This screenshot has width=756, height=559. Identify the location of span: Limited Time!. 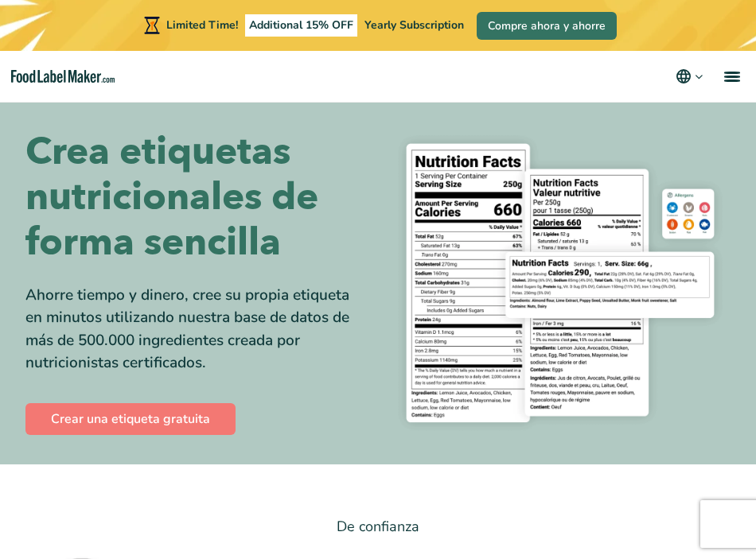
(202, 25).